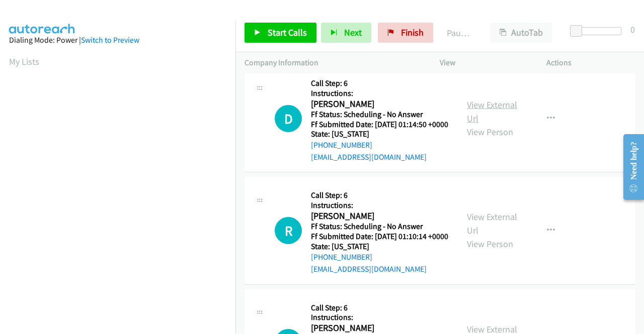 The width and height of the screenshot is (644, 334). What do you see at coordinates (459, 32) in the screenshot?
I see `p: Paused` at bounding box center [459, 32].